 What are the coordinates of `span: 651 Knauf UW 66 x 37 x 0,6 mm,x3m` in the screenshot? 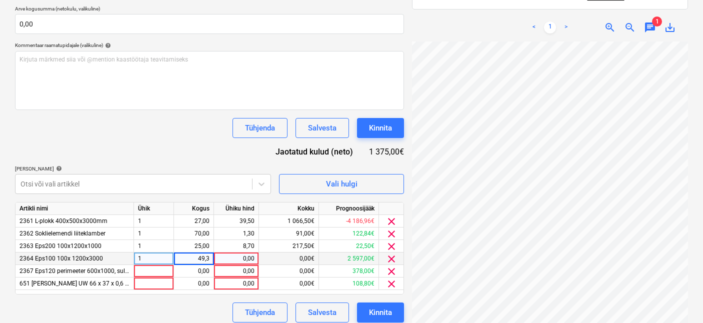 It's located at (84, 283).